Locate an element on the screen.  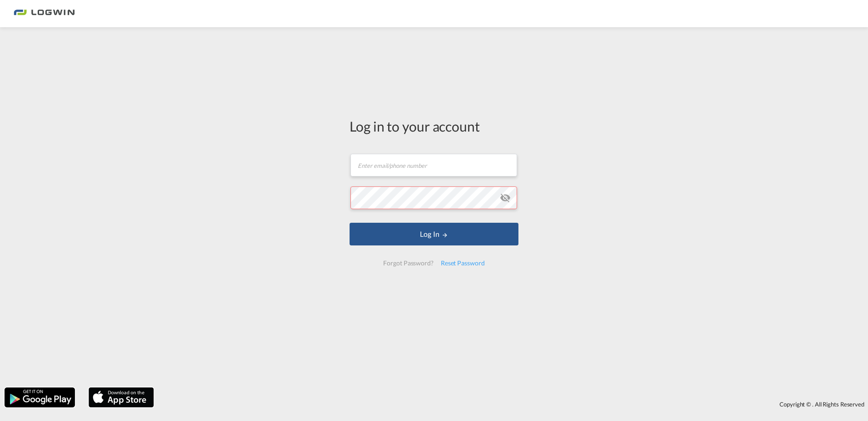
div: Copyright © . All Rights Reserved is located at coordinates (513, 404).